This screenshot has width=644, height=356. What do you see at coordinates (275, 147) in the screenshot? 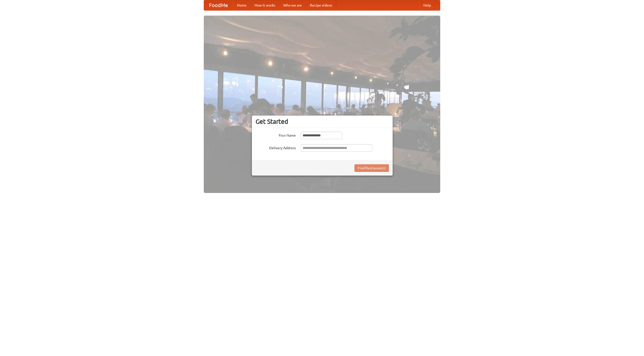
I see `label: Delivery Address` at bounding box center [275, 147].